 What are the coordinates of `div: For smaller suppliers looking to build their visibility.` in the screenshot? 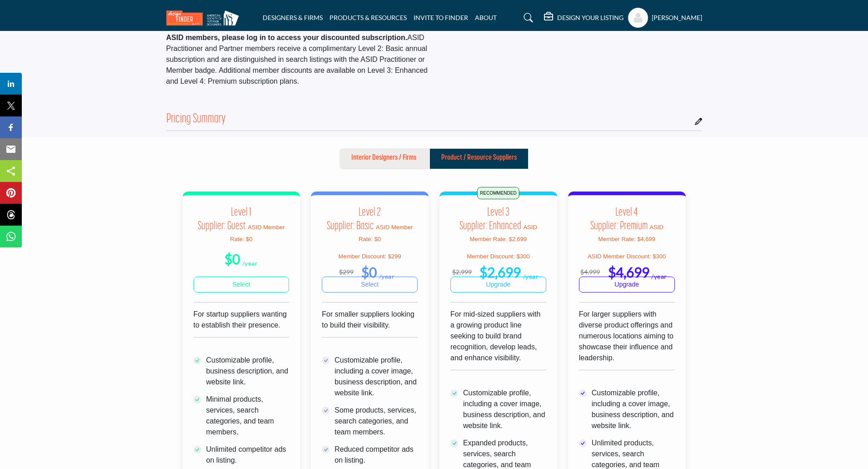 It's located at (369, 332).